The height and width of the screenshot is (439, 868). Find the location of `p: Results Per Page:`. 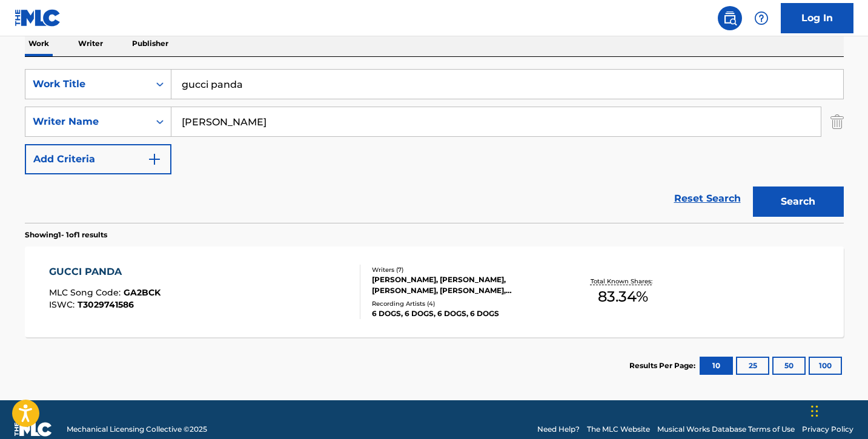

p: Results Per Page: is located at coordinates (664, 365).